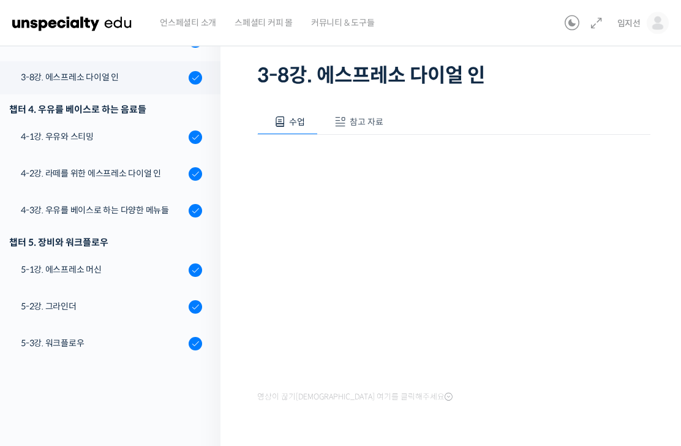 This screenshot has height=446, width=681. What do you see at coordinates (42, 360) in the screenshot?
I see `a: 홈` at bounding box center [42, 360].